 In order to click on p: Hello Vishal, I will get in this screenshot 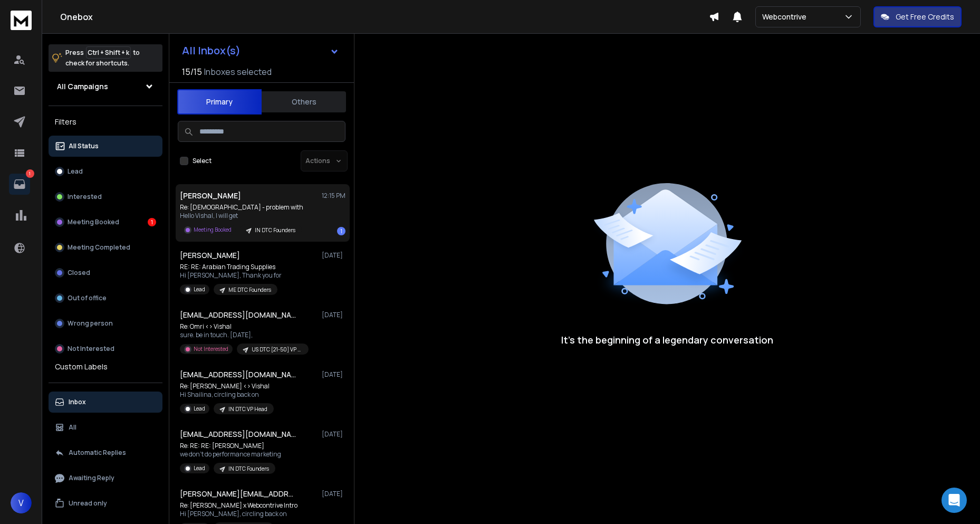, I will do `click(242, 216)`.